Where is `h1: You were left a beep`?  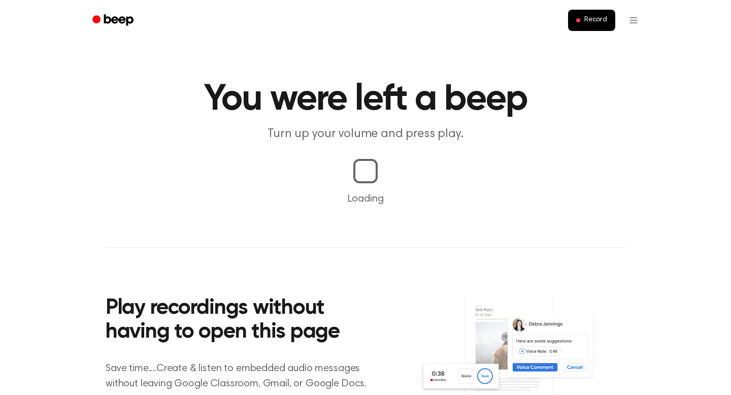
h1: You were left a beep is located at coordinates (365, 99).